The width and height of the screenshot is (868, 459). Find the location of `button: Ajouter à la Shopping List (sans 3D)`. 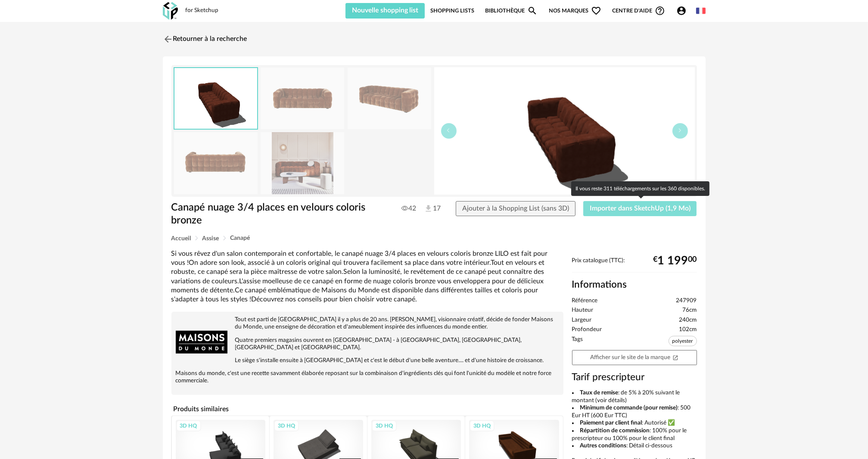

button: Ajouter à la Shopping List (sans 3D) is located at coordinates (515, 209).